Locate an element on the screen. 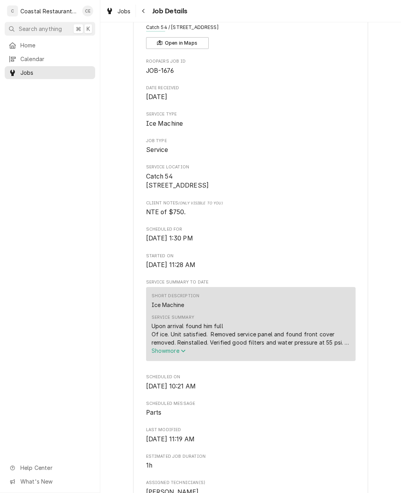 This screenshot has width=401, height=493. span: Search anything is located at coordinates (40, 29).